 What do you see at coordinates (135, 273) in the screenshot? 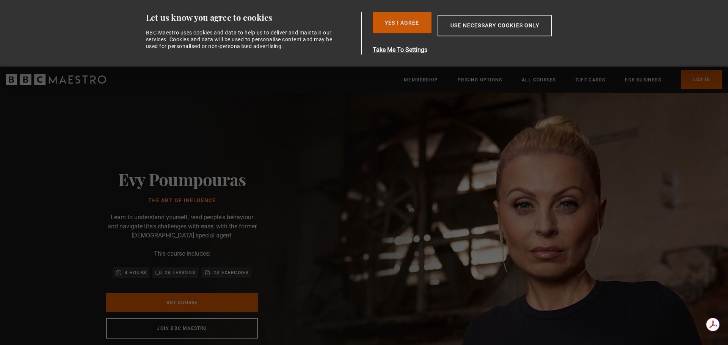
I see `p: 4 hours` at bounding box center [135, 273].